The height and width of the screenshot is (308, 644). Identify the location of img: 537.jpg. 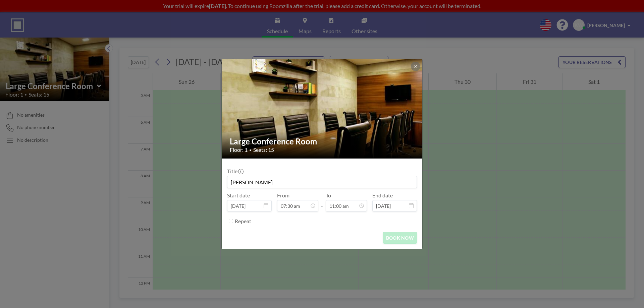
(322, 109).